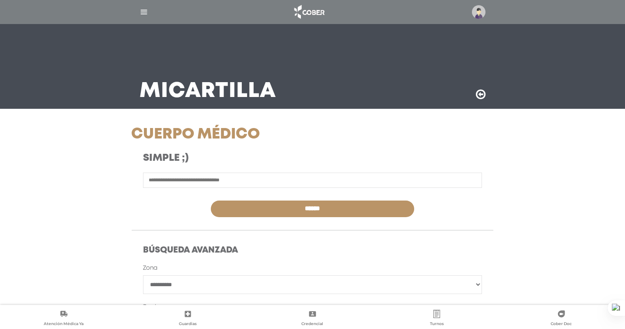  What do you see at coordinates (63, 324) in the screenshot?
I see `span: Atención Médica Ya` at bounding box center [63, 324].